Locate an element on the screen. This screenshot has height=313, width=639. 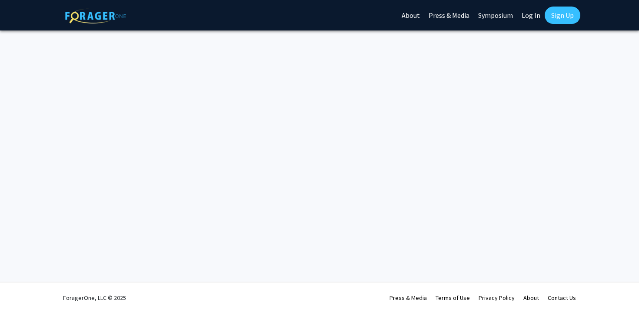
div: ForagerOne, LLC © 2025 is located at coordinates (94, 297).